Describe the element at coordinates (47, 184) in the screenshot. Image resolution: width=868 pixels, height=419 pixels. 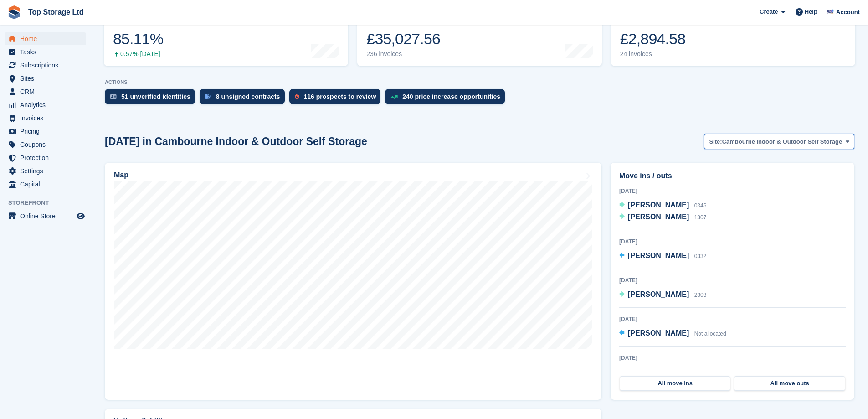
I see `span: Capital` at that location.